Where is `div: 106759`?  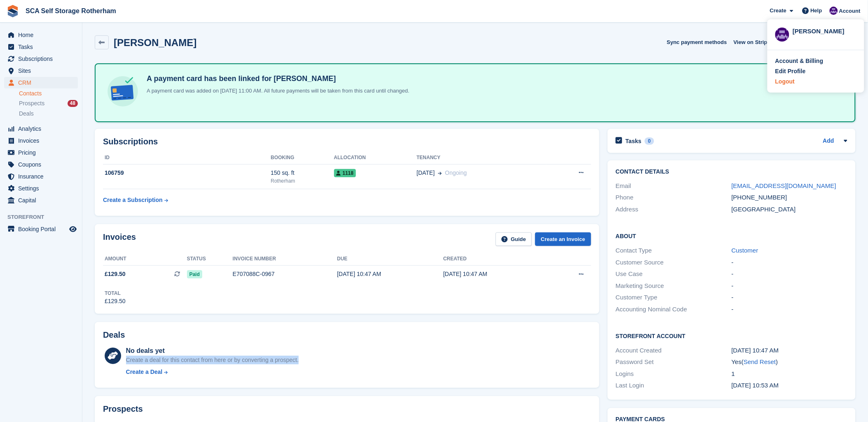 div: 106759 is located at coordinates (186, 173).